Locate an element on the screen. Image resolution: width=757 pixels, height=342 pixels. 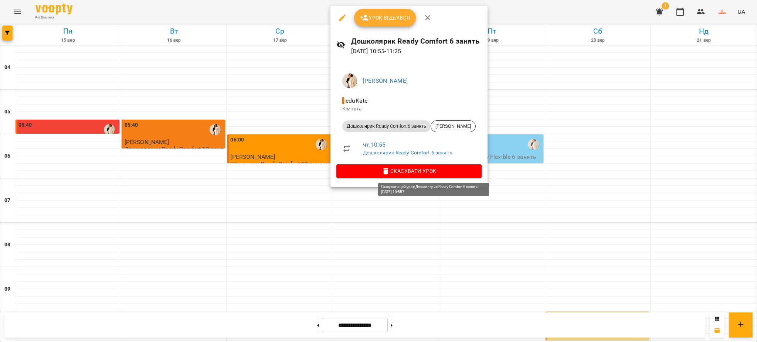
a: Дошколярик Ready Comfort 6 занять is located at coordinates (407, 153).